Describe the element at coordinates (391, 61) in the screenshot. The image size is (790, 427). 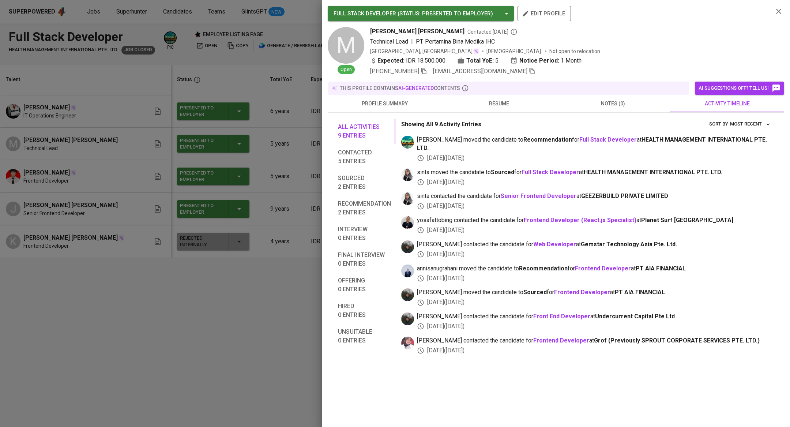
I see `b: Expected:` at that location.